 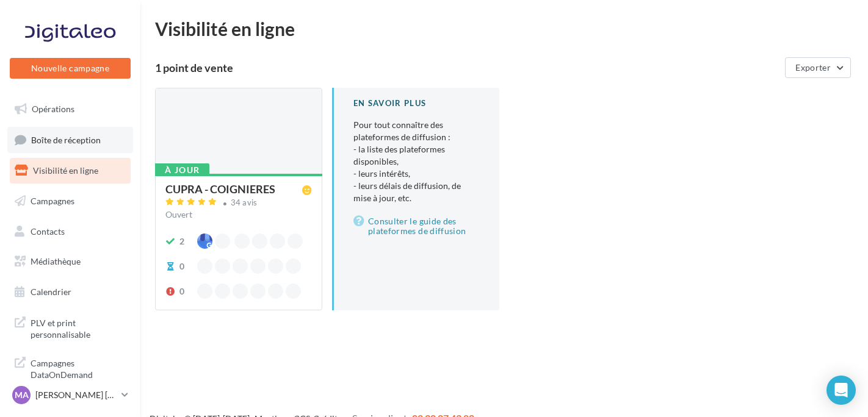 I want to click on div: 1 point de vente, so click(x=468, y=68).